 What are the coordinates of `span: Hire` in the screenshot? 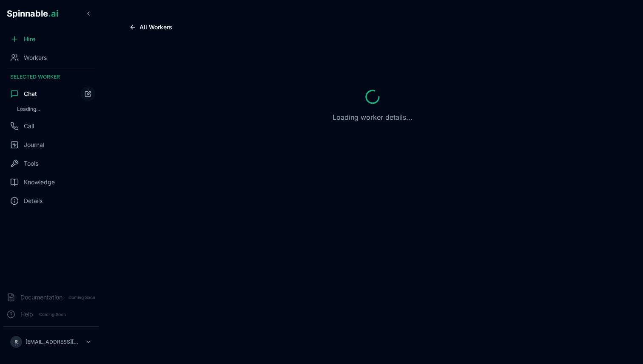 It's located at (29, 39).